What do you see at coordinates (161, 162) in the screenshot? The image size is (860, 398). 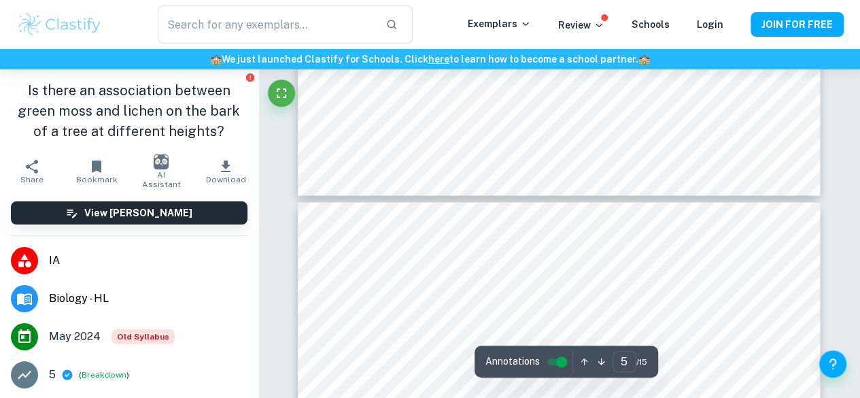 I see `img: AI Assistant` at bounding box center [161, 162].